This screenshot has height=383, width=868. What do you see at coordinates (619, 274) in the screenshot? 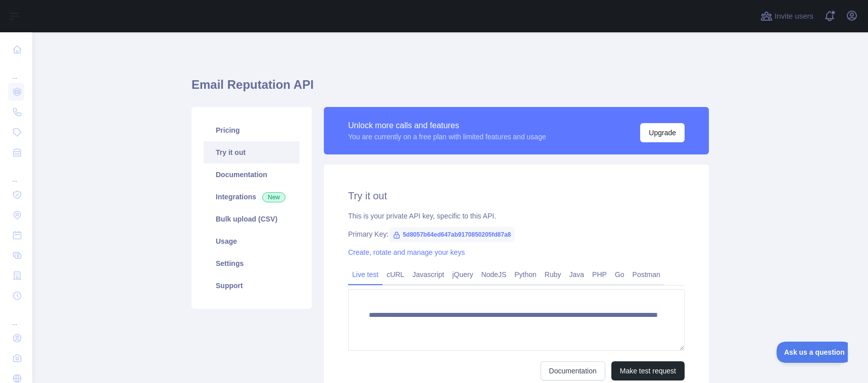
I see `a: Go` at bounding box center [619, 274].